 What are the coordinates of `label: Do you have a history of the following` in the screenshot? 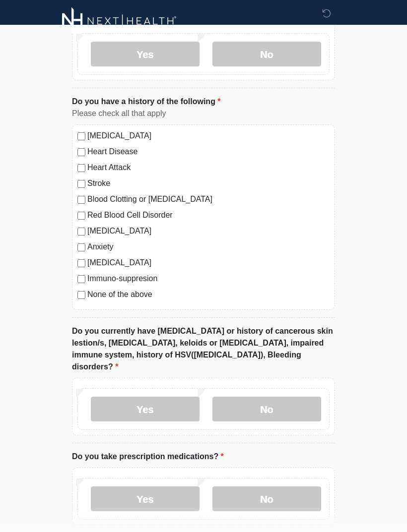 It's located at (146, 102).